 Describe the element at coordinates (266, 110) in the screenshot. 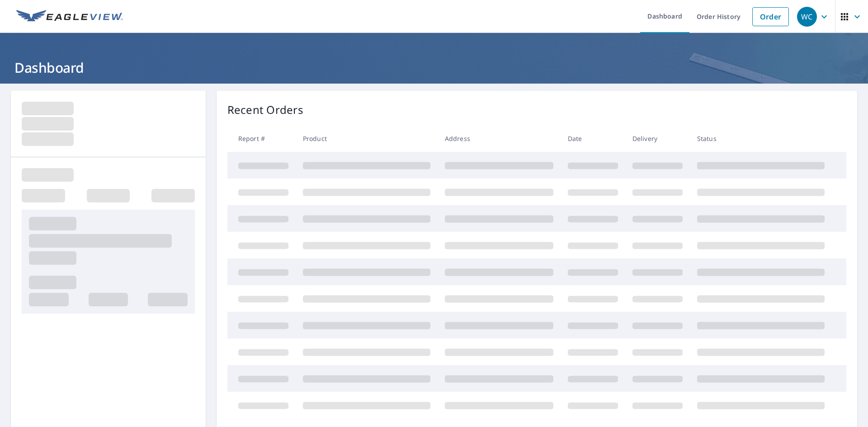

I see `p: Recent Orders` at that location.